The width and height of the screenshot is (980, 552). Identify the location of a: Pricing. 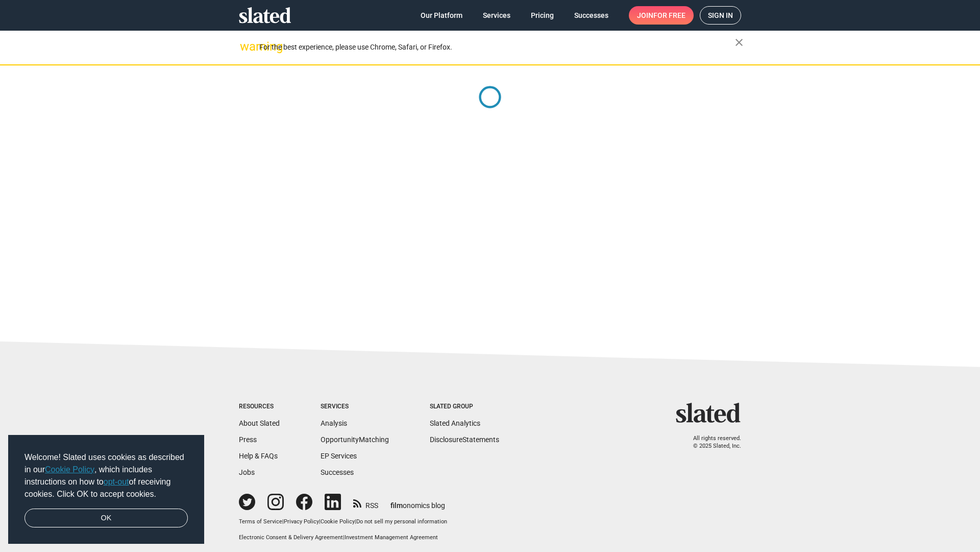
(542, 16).